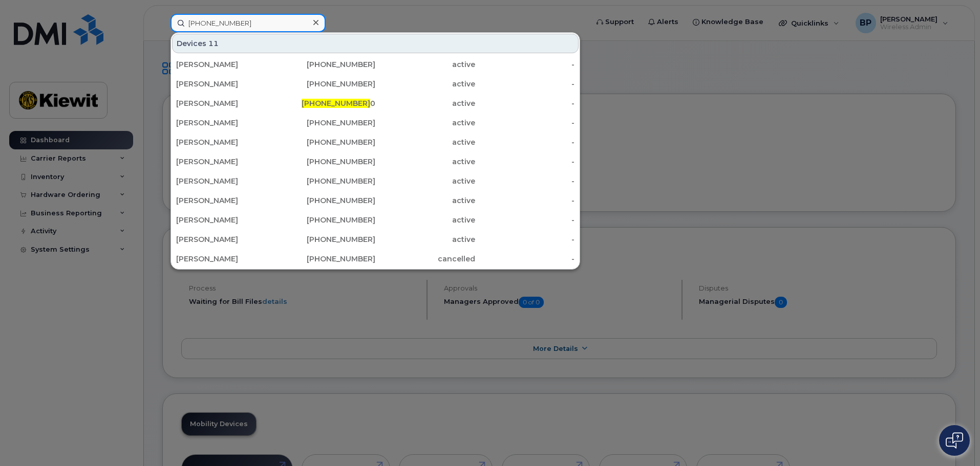  I want to click on div: Devices, so click(375, 44).